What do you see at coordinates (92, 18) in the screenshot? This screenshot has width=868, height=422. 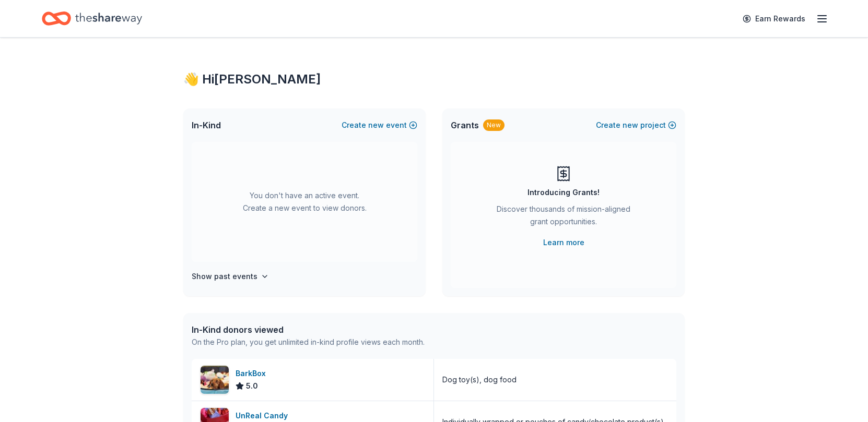 I see `a: Home` at bounding box center [92, 18].